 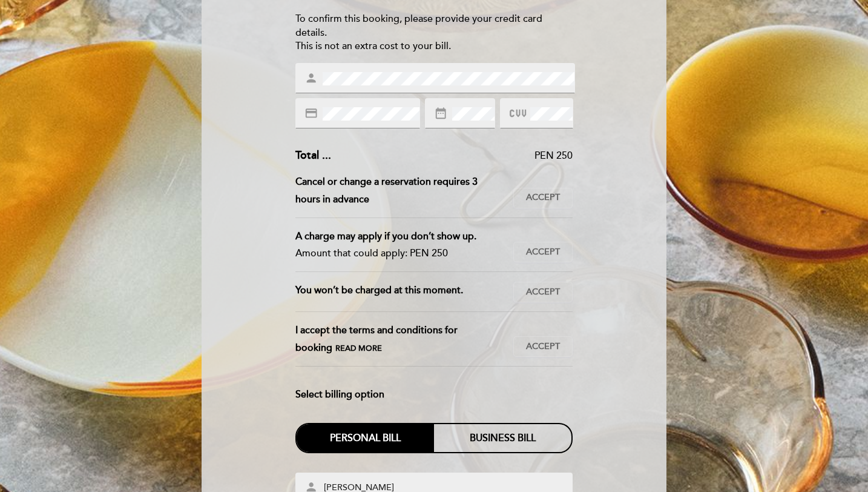 I want to click on div: Business bill, so click(x=502, y=438).